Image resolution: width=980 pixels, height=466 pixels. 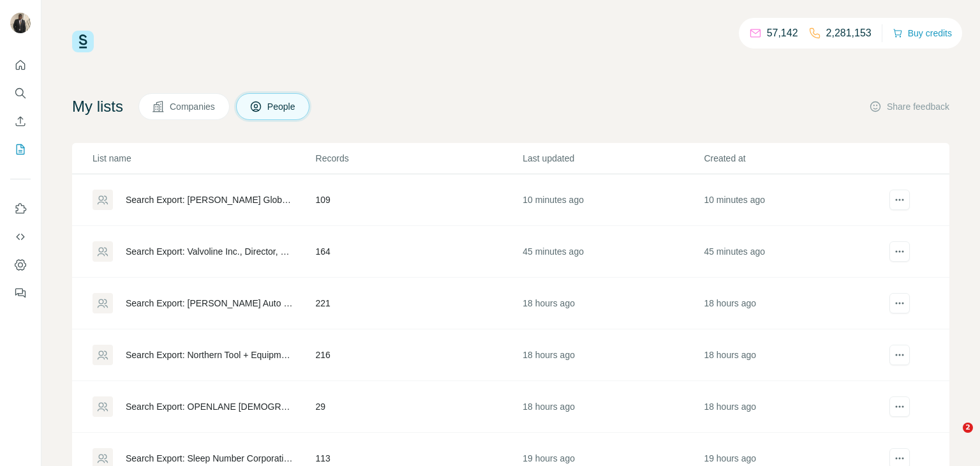 I want to click on button: Feedback, so click(x=21, y=293).